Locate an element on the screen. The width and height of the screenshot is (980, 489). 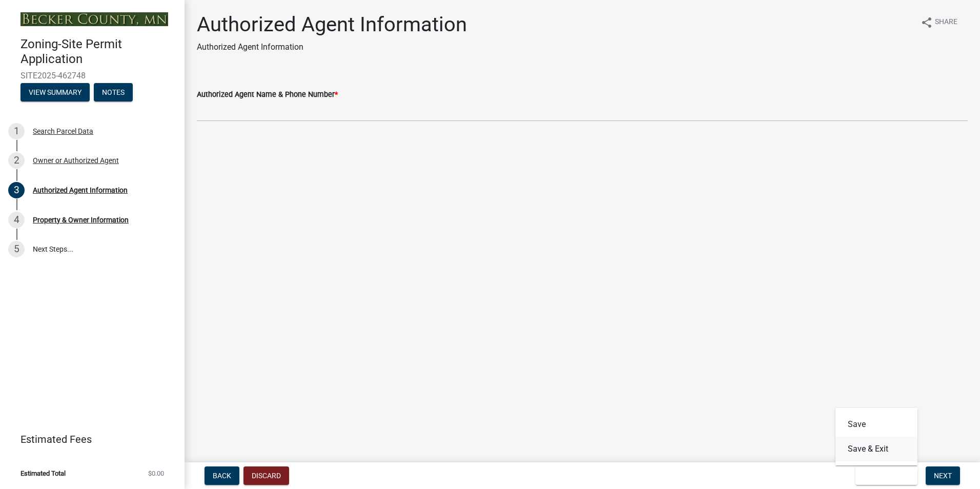
wm-modal-confirm: Summary is located at coordinates (55, 93).